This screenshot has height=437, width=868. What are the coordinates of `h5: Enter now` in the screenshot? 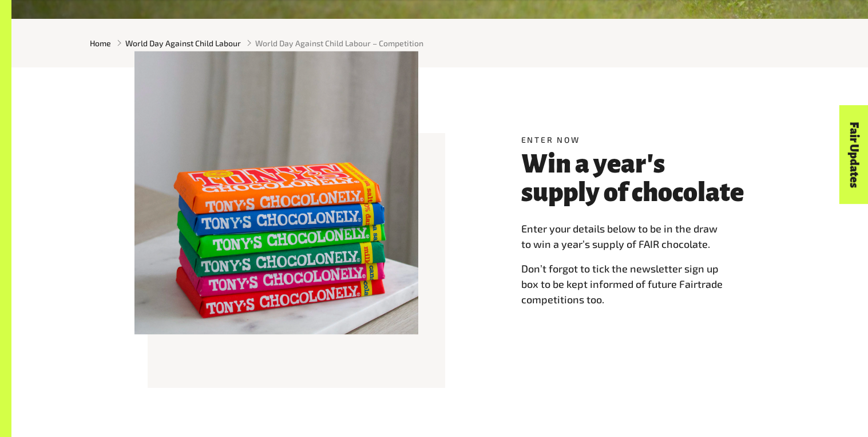 It's located at (633, 140).